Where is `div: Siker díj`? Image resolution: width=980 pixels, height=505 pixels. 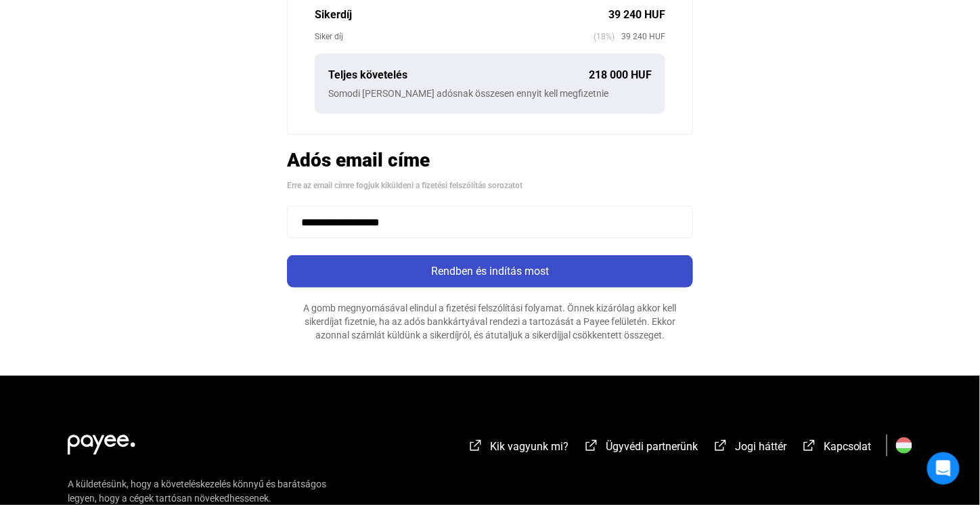
div: Siker díj is located at coordinates (454, 36).